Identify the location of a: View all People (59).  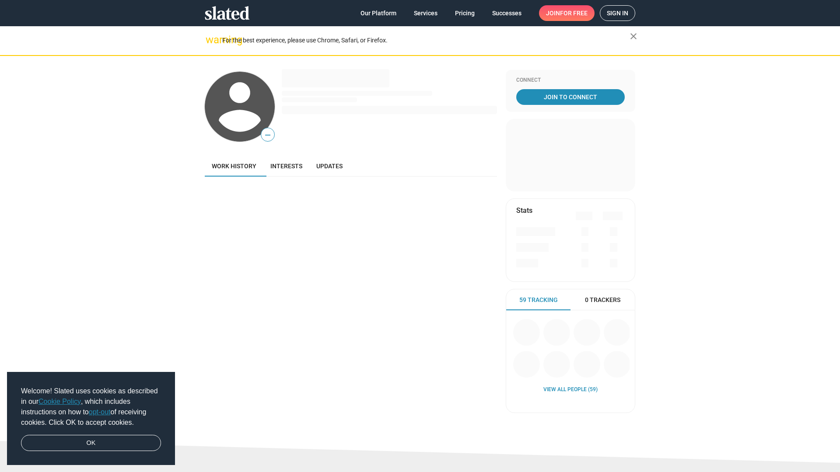
(570, 390).